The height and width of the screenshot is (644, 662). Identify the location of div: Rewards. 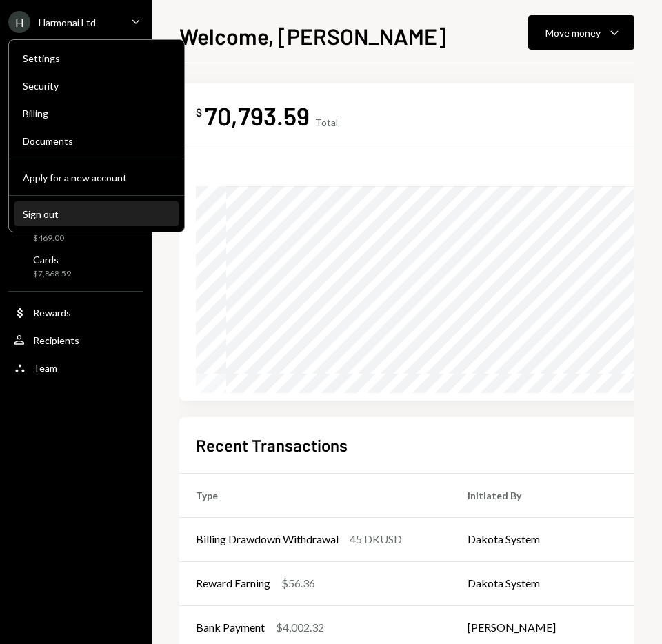
(51, 312).